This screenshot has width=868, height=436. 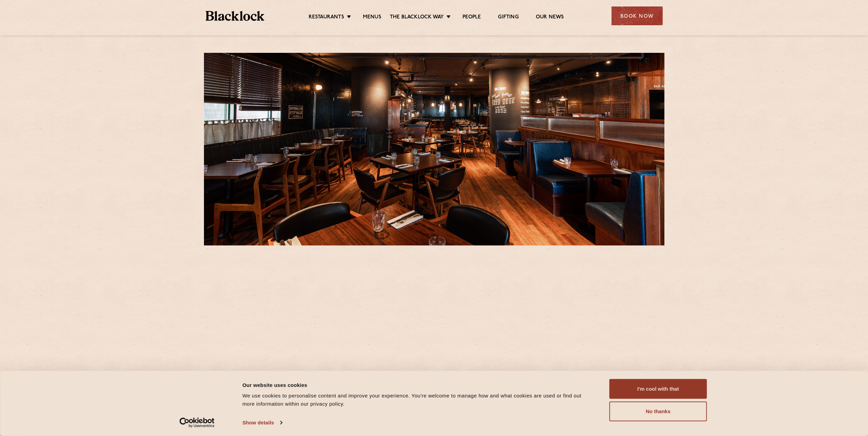 I want to click on div: Our website uses cookies, so click(x=418, y=385).